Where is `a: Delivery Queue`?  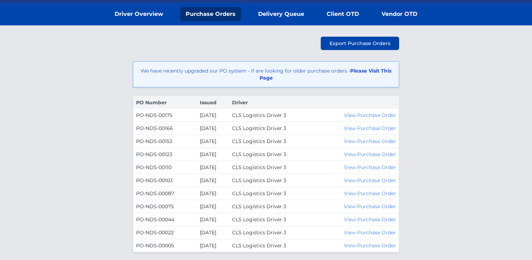 a: Delivery Queue is located at coordinates (281, 14).